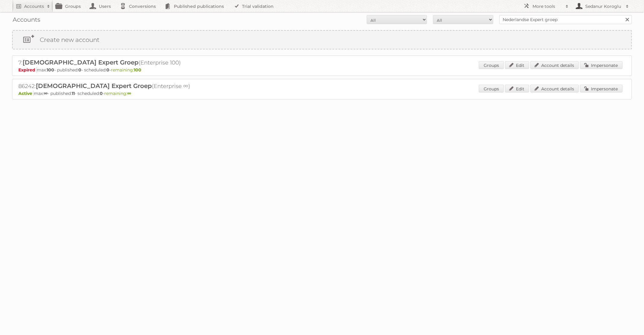 The image size is (644, 335). Describe the element at coordinates (124, 63) in the screenshot. I see `h2: 7: (Enterprise 100)` at that location.